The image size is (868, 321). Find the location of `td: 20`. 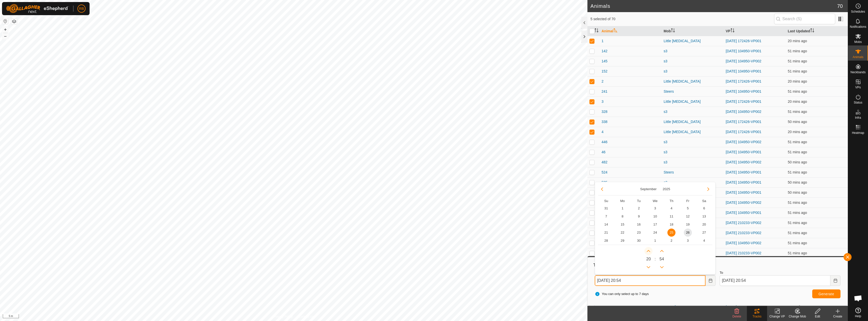

td: 20 is located at coordinates (704, 224).